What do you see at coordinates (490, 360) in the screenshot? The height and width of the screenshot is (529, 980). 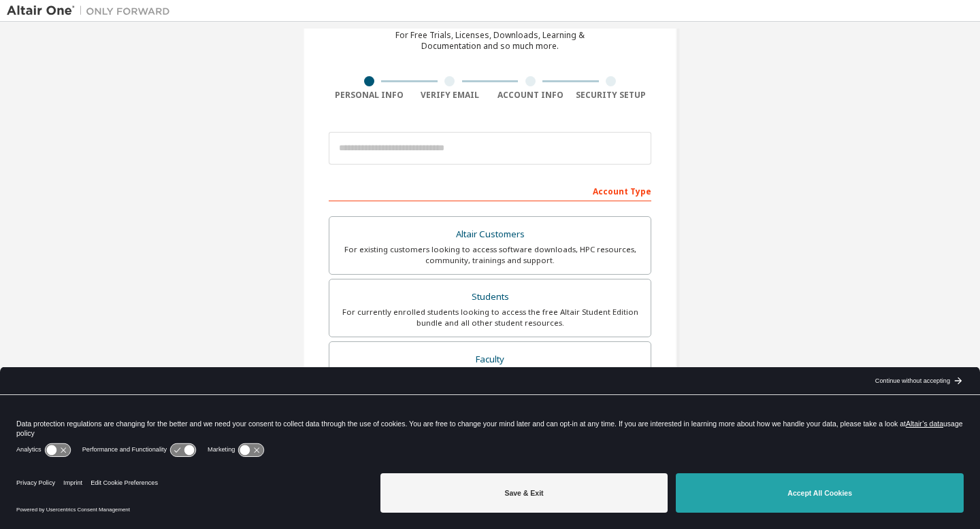 I see `div: Faculty` at bounding box center [490, 360].